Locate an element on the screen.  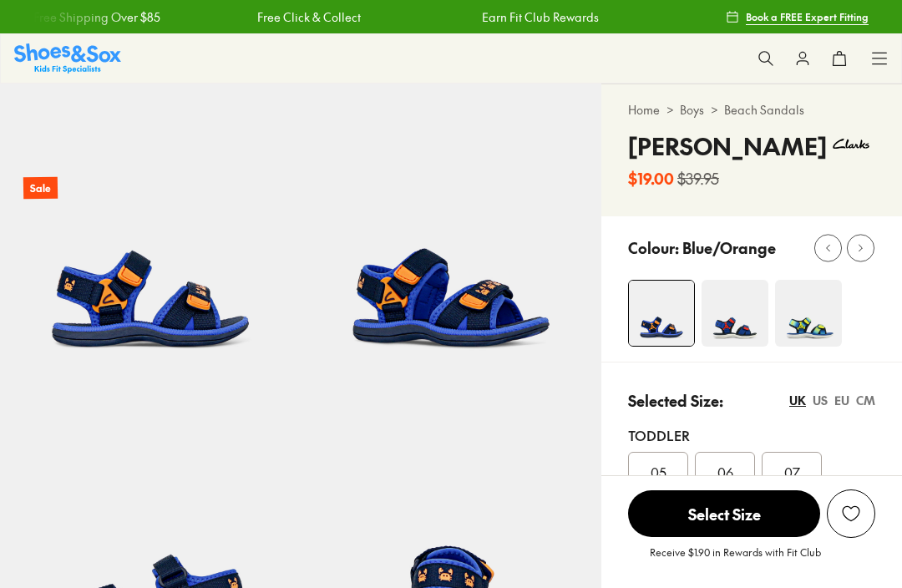
div: EU is located at coordinates (842, 400).